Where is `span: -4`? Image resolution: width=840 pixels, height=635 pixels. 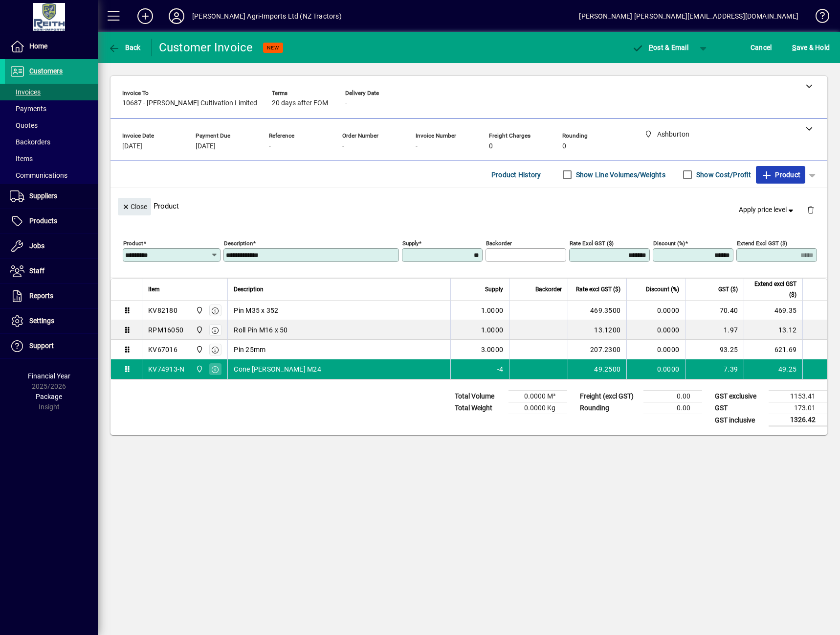 span: -4 is located at coordinates (501, 369).